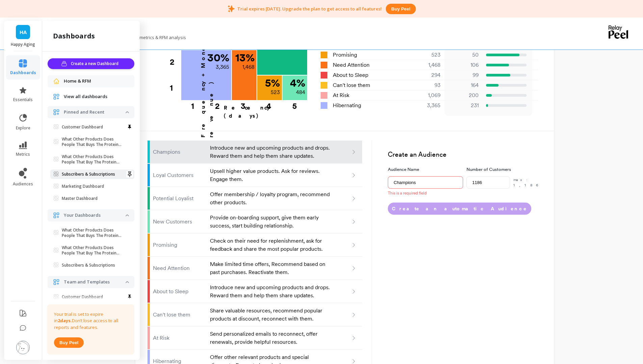 The height and width of the screenshot is (364, 643). Describe the element at coordinates (297, 83) in the screenshot. I see `p: 4 %` at that location.